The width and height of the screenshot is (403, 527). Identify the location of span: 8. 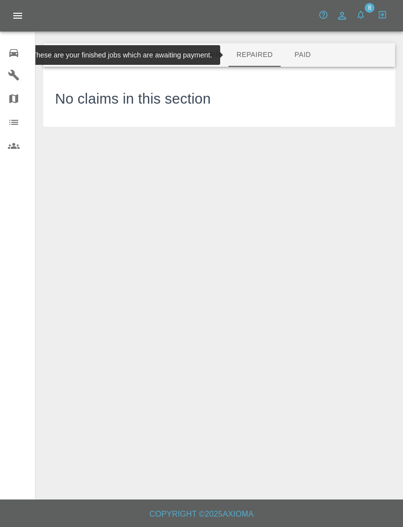
(369, 8).